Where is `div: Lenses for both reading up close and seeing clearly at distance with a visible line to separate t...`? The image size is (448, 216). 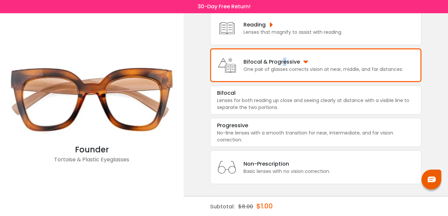 div: Lenses for both reading up close and seeing clearly at distance with a visible line to separate t... is located at coordinates (316, 104).